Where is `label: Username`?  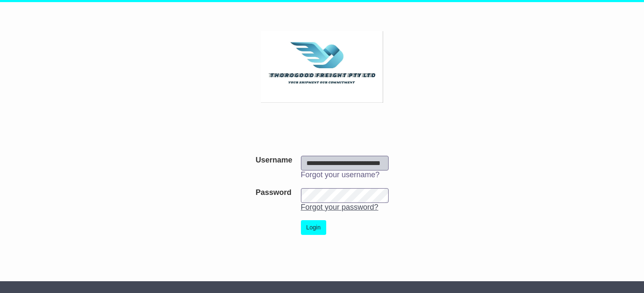
label: Username is located at coordinates (273, 161).